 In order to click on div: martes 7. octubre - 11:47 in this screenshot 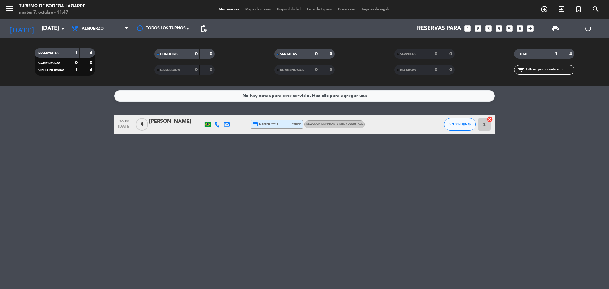, I will do `click(52, 13)`.